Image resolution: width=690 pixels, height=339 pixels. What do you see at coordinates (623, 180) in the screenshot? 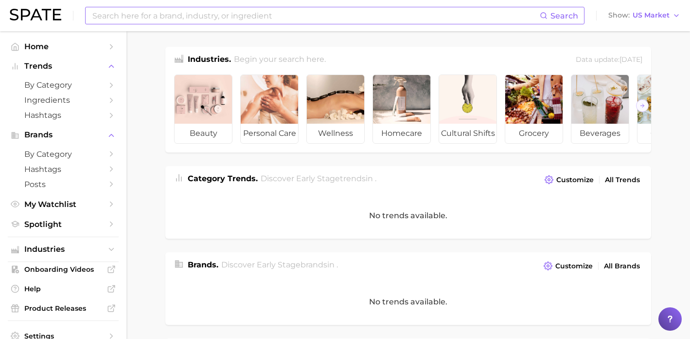
I see `a: All Trends` at bounding box center [623, 180].